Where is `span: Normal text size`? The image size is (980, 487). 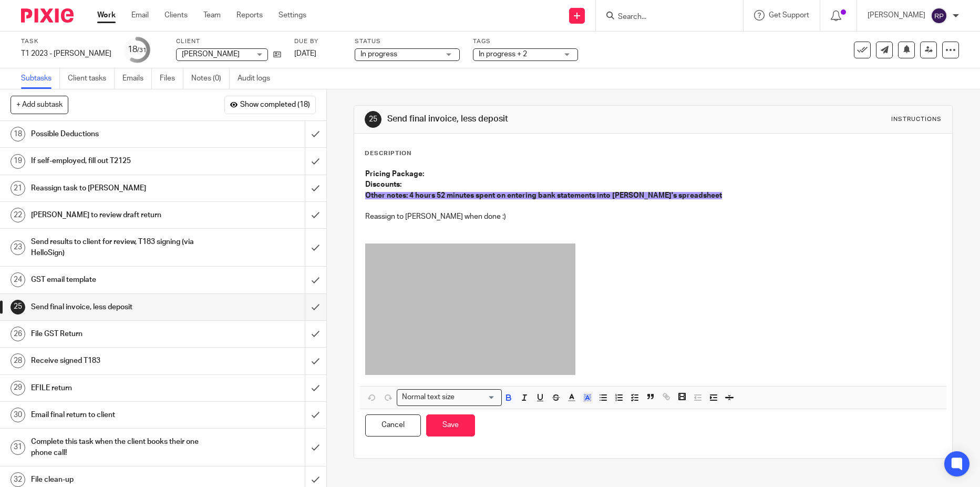 span: Normal text size is located at coordinates (428, 397).